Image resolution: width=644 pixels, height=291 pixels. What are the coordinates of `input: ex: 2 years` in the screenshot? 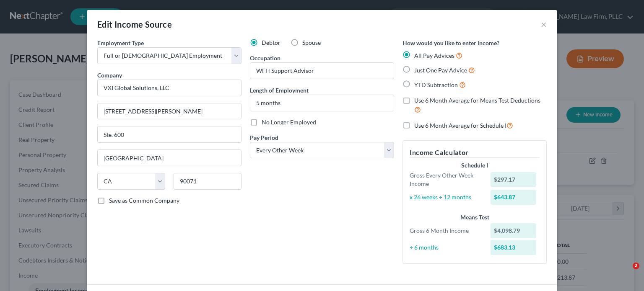 It's located at (322, 103).